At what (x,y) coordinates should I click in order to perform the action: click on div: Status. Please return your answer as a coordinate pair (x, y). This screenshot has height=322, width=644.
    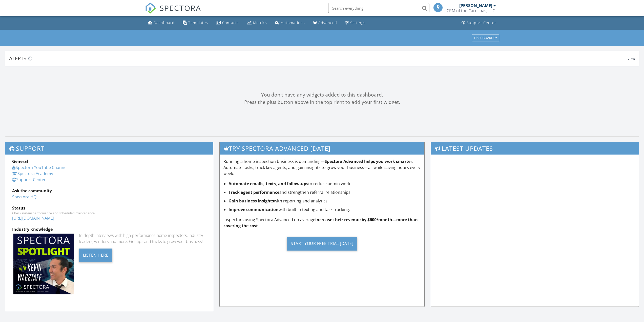
    Looking at the image, I should click on (109, 208).